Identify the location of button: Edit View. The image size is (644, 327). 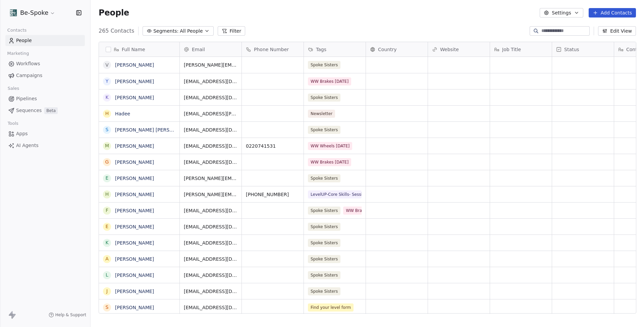
(617, 31).